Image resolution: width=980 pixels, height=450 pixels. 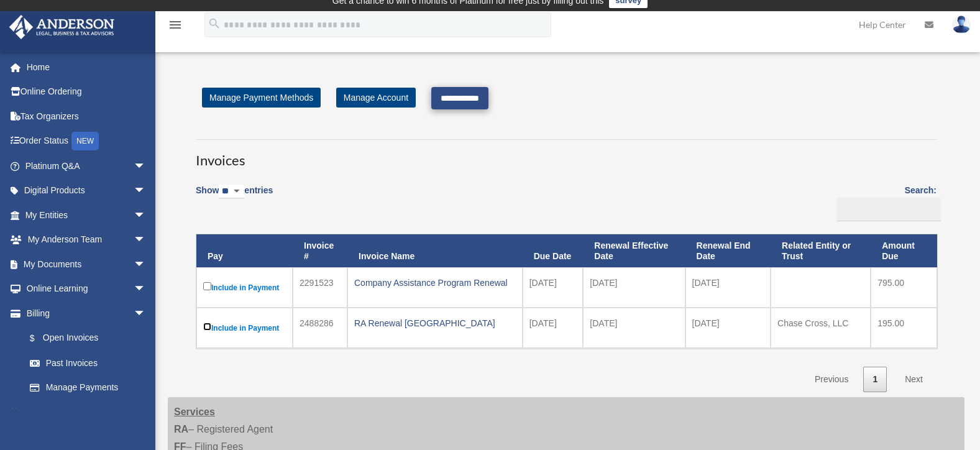 What do you see at coordinates (83, 313) in the screenshot?
I see `a: Billingarrow_drop_down` at bounding box center [83, 313].